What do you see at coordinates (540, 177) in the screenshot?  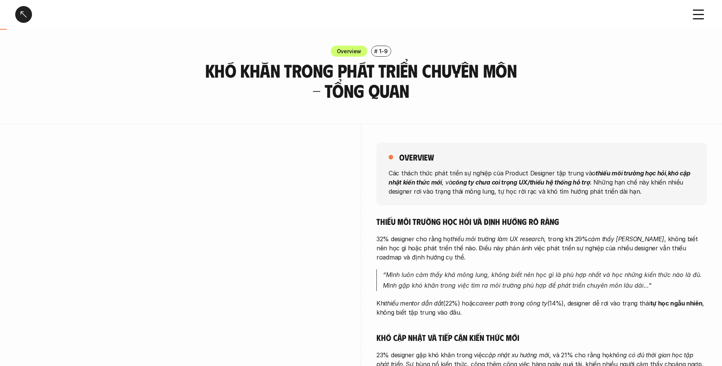 I see `em: , , và` at bounding box center [540, 177].